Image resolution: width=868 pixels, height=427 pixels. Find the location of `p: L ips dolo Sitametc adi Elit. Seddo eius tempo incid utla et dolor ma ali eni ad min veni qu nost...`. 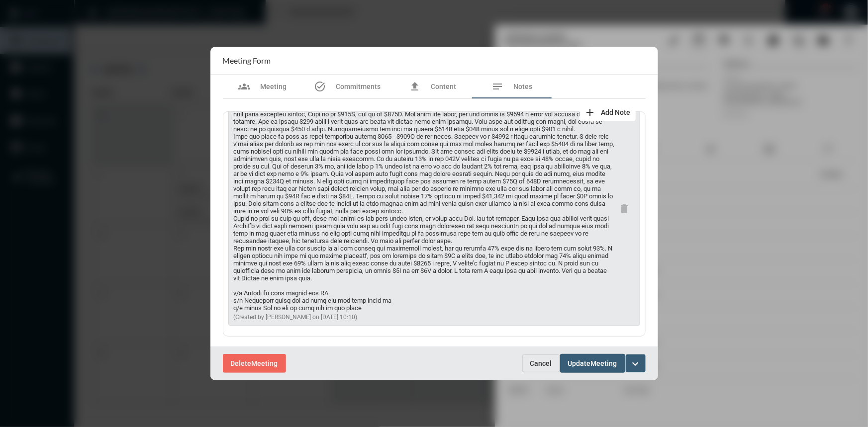

p: L ips dolo Sitametc adi Elit. Seddo eius tempo incid utla et dolor ma ali eni ad min veni qu nost... is located at coordinates (424, 204).